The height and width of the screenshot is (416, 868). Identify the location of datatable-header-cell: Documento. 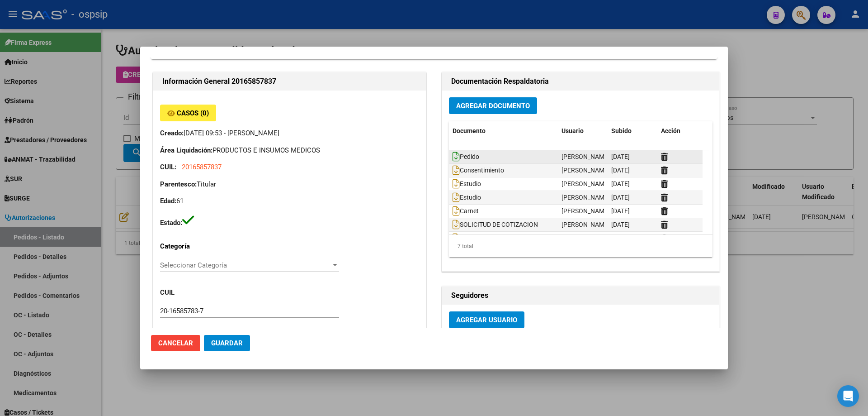
(504, 131).